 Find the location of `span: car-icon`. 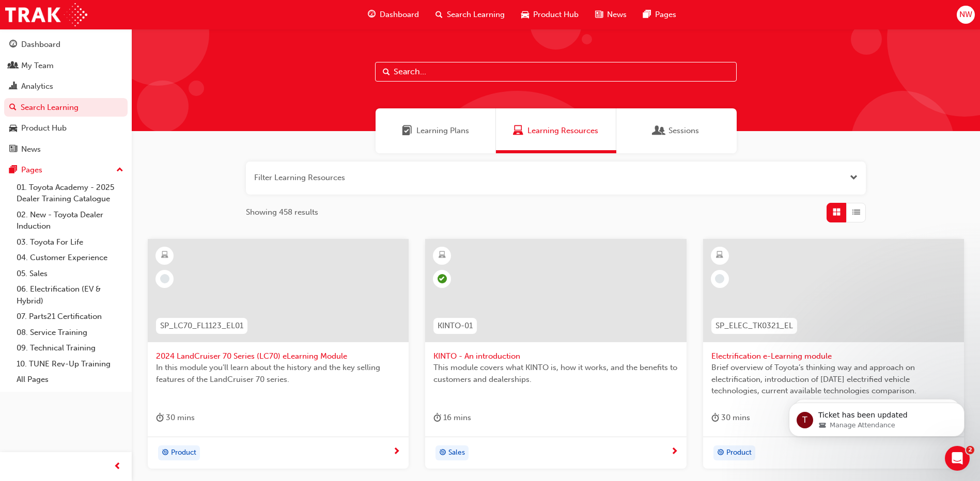

span: car-icon is located at coordinates (525, 14).